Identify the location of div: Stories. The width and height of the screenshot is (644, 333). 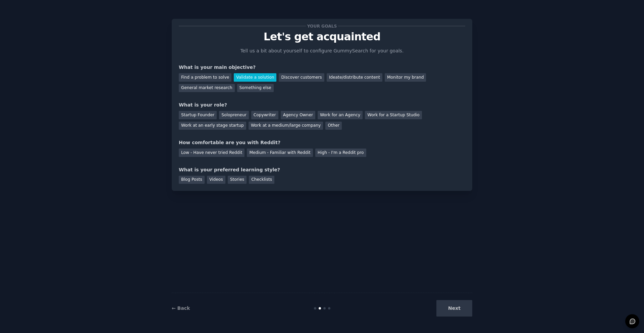
(237, 180).